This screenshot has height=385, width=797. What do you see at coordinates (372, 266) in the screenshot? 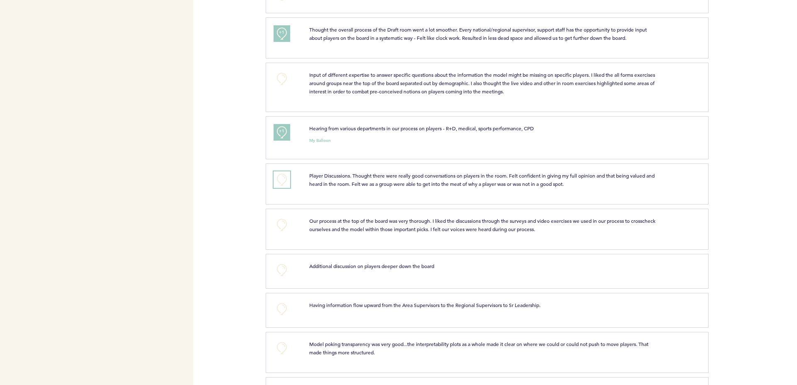
I see `span: Additional discussion on players deeper down the board` at bounding box center [372, 266].